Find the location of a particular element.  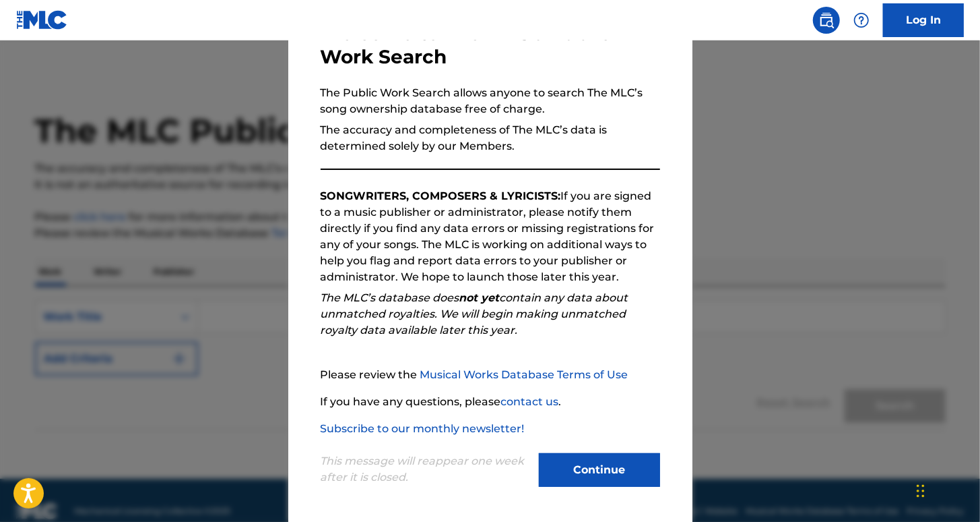

button: Continue is located at coordinates (600, 470).